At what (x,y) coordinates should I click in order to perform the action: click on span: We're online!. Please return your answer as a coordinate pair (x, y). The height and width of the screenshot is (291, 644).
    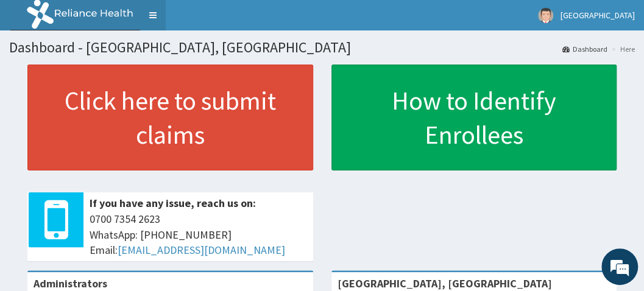
    Looking at the image, I should click on (120, 136).